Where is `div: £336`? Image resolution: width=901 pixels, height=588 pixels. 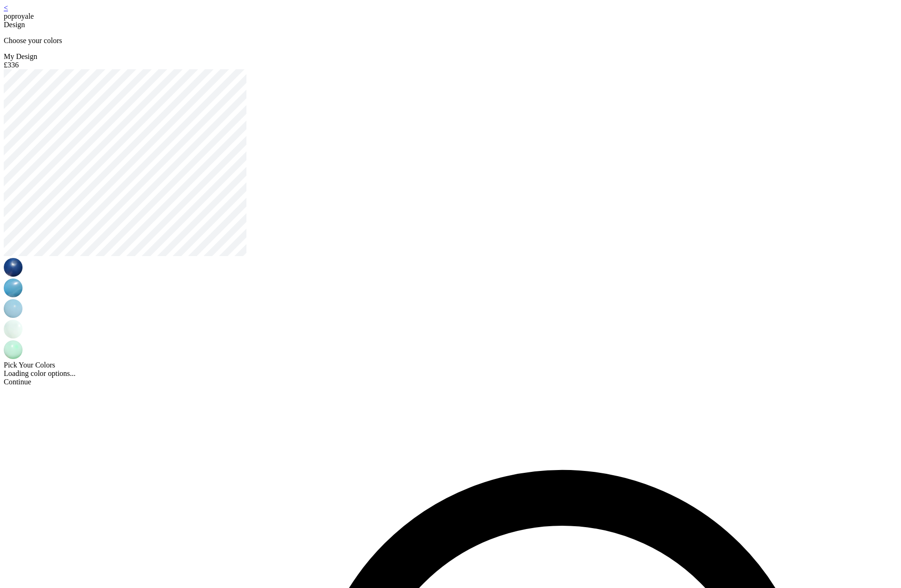
div: £336 is located at coordinates (450, 65).